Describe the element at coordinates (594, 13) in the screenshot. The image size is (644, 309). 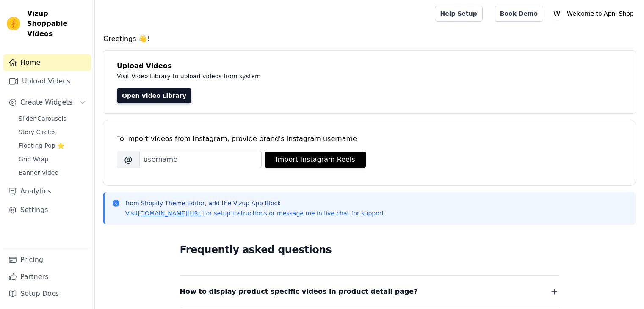
I see `button: W Welcome to Apni Shop` at that location.